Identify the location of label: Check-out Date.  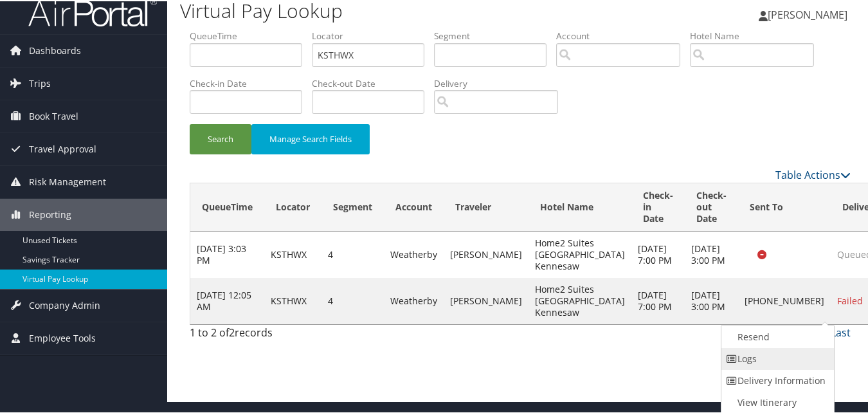
(373, 83).